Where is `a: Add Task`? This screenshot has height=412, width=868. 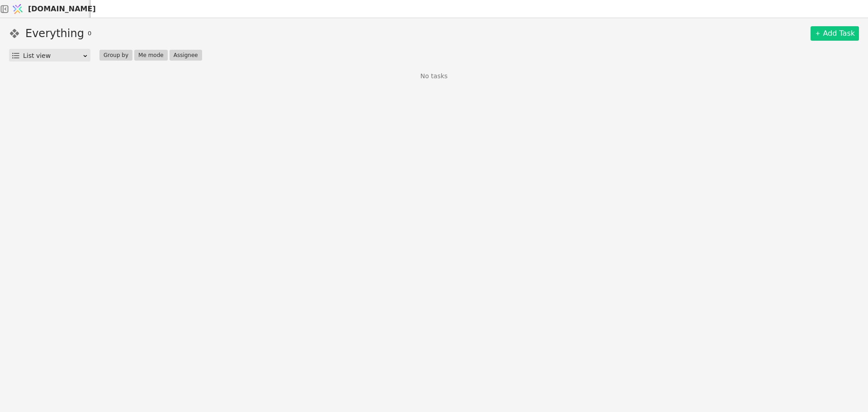
a: Add Task is located at coordinates (835, 33).